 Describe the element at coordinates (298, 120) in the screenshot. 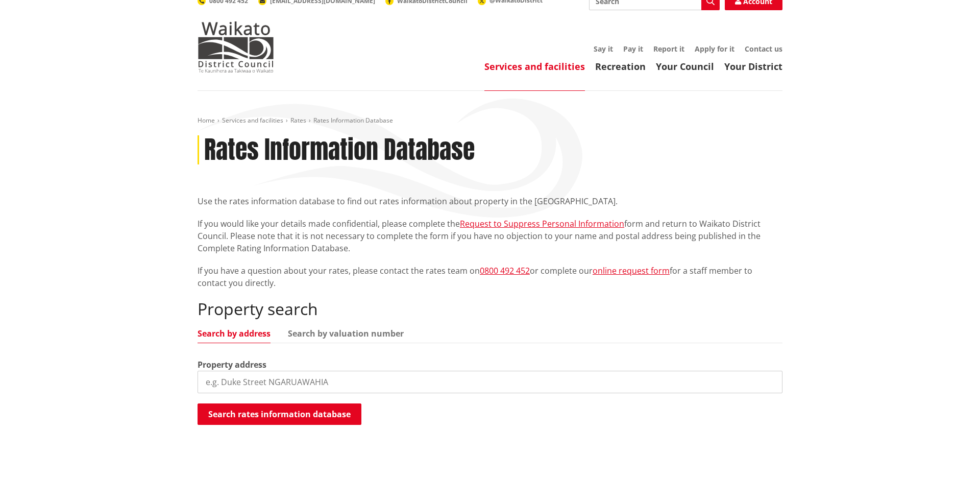

I see `a: Rates` at that location.